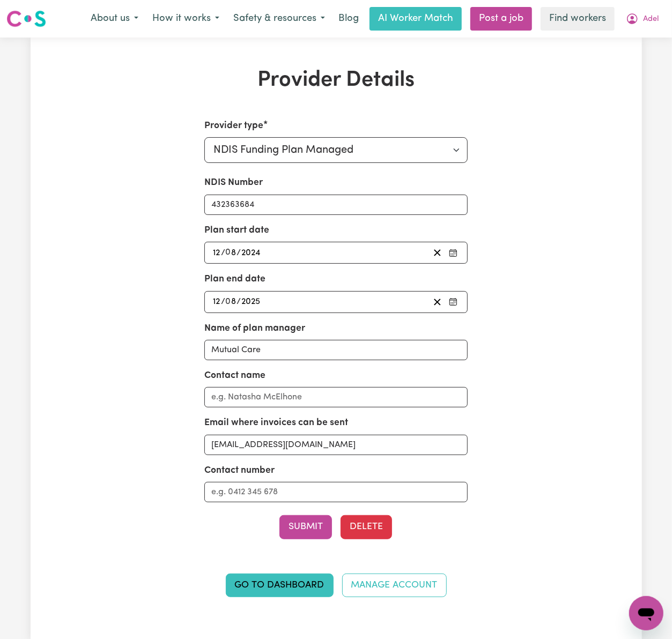 The width and height of the screenshot is (672, 639). I want to click on button: Delete, so click(366, 527).